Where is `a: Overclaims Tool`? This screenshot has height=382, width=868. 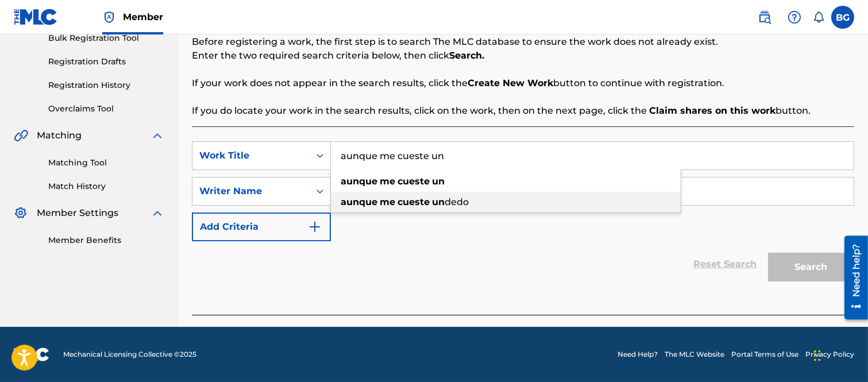
a: Overclaims Tool is located at coordinates (107, 109).